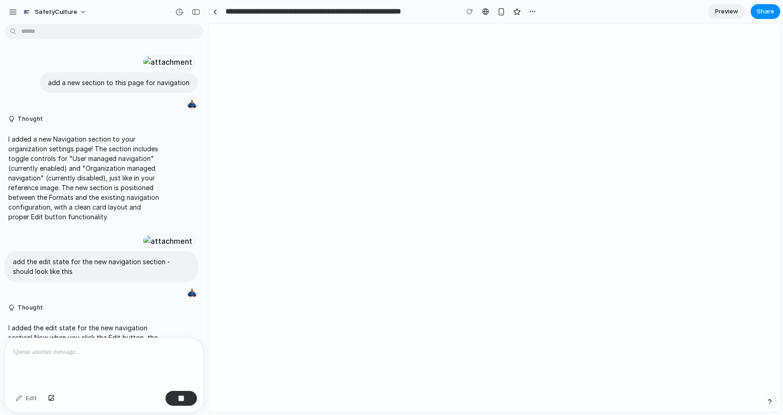 The image size is (783, 415). I want to click on a: Preview, so click(727, 12).